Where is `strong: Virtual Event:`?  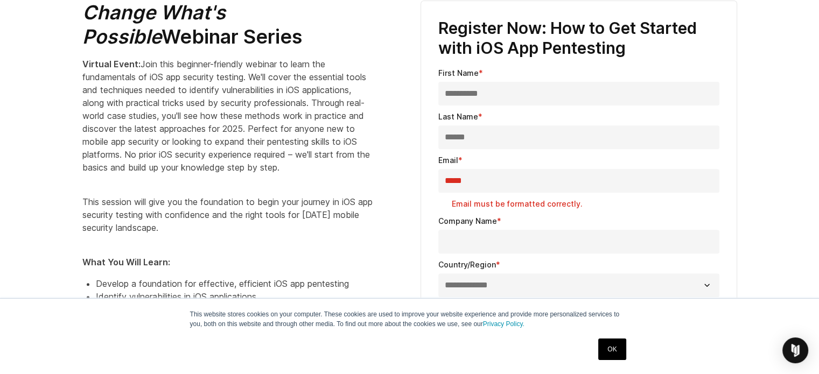 strong: Virtual Event: is located at coordinates (111, 64).